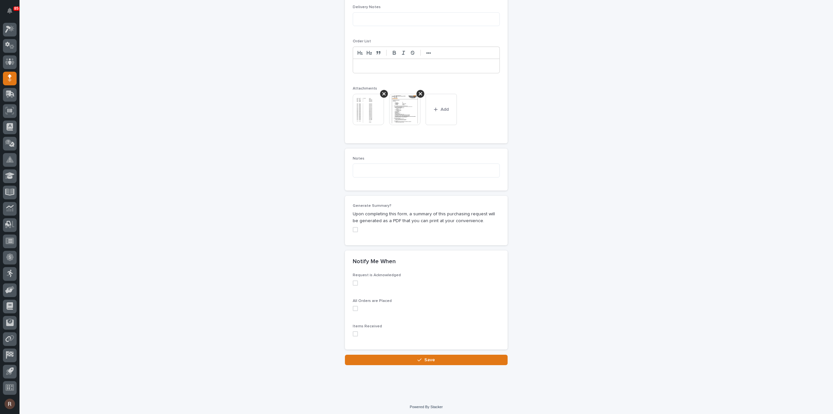  Describe the element at coordinates (372, 301) in the screenshot. I see `span: All Orders are Placed` at that location.